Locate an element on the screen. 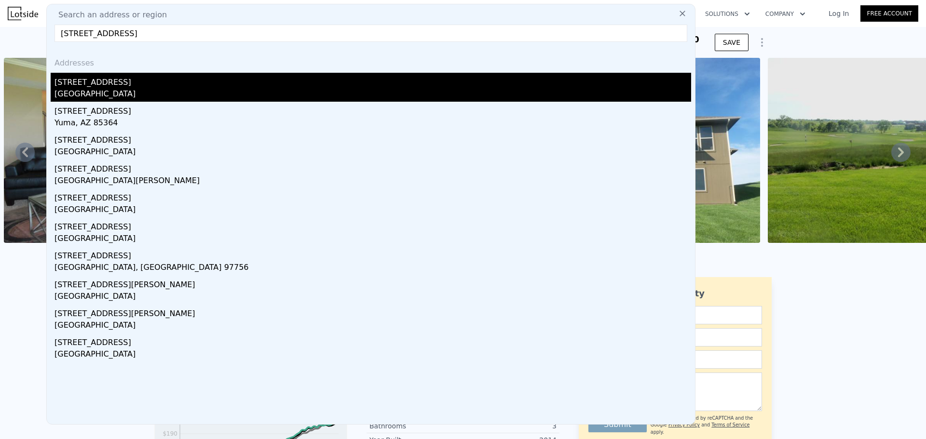 The height and width of the screenshot is (439, 926). a: Free Account is located at coordinates (889, 13).